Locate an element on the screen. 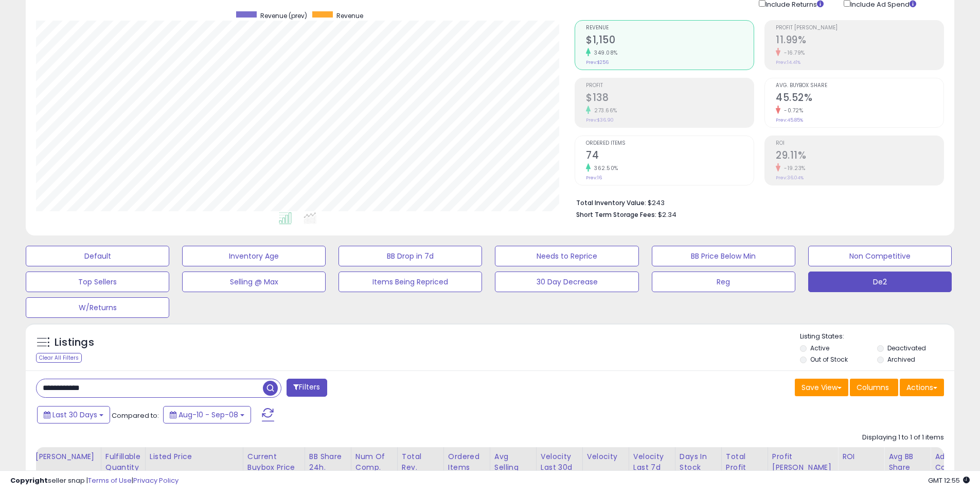  div: Current Buybox Price is located at coordinates (274, 462).